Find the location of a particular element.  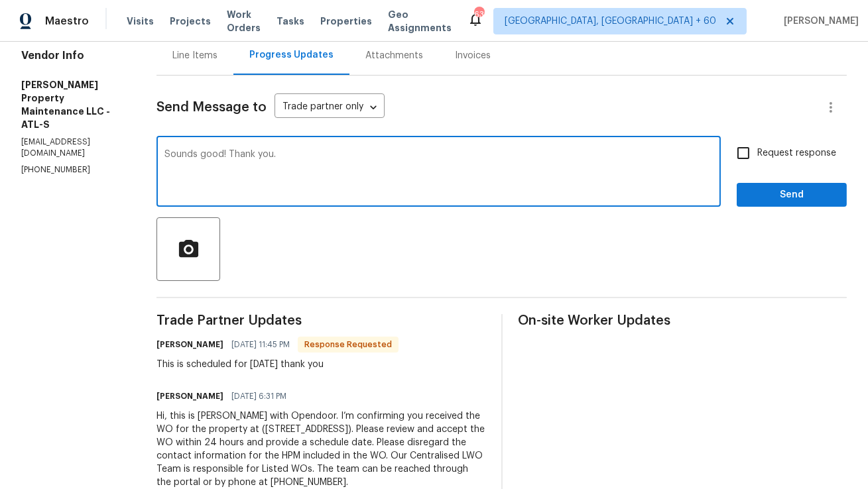

div: Attachments is located at coordinates (394, 56).